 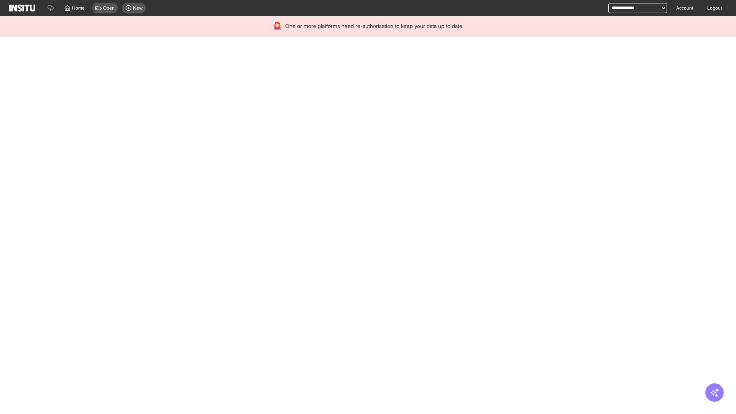 What do you see at coordinates (78, 8) in the screenshot?
I see `span: Home` at bounding box center [78, 8].